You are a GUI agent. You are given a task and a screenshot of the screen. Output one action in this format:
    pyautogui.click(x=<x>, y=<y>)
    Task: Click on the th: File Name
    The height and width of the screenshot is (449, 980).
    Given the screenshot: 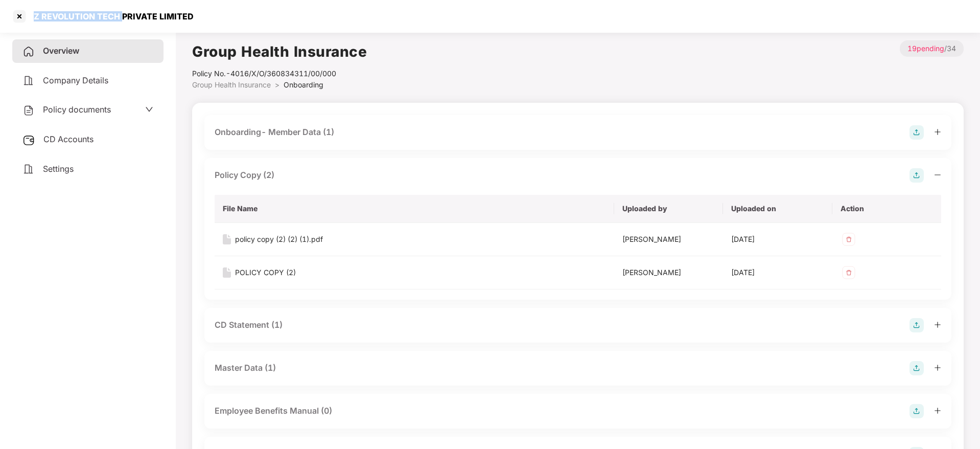 What is the action you would take?
    pyautogui.click(x=414, y=208)
    